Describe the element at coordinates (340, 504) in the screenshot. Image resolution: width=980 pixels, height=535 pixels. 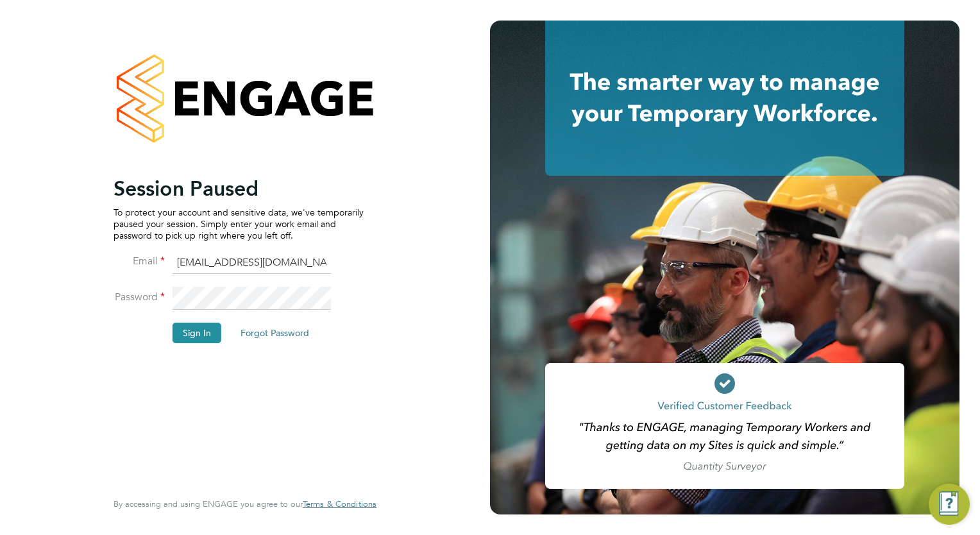
I see `span: Terms & Conditions` at that location.